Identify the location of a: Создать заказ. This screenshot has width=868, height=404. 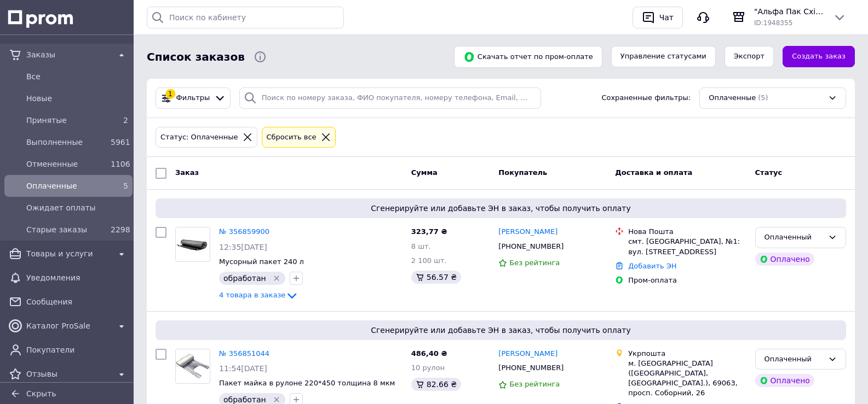
(819, 57).